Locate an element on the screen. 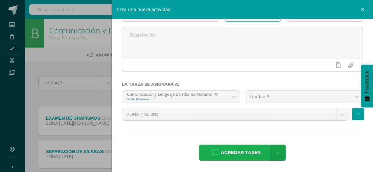  span: Agregar tarea is located at coordinates (241, 153).